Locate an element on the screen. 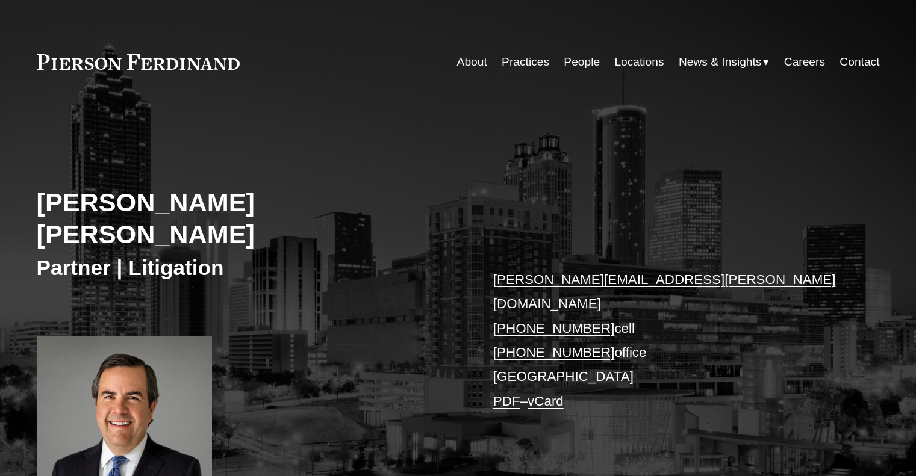 This screenshot has height=476, width=916. a: folder dropdown is located at coordinates (724, 62).